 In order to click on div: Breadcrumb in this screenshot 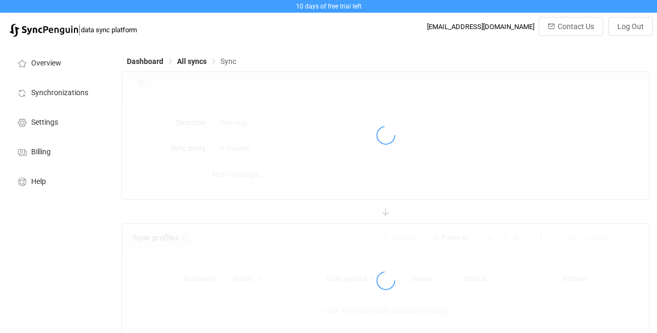, I will do `click(181, 61)`.